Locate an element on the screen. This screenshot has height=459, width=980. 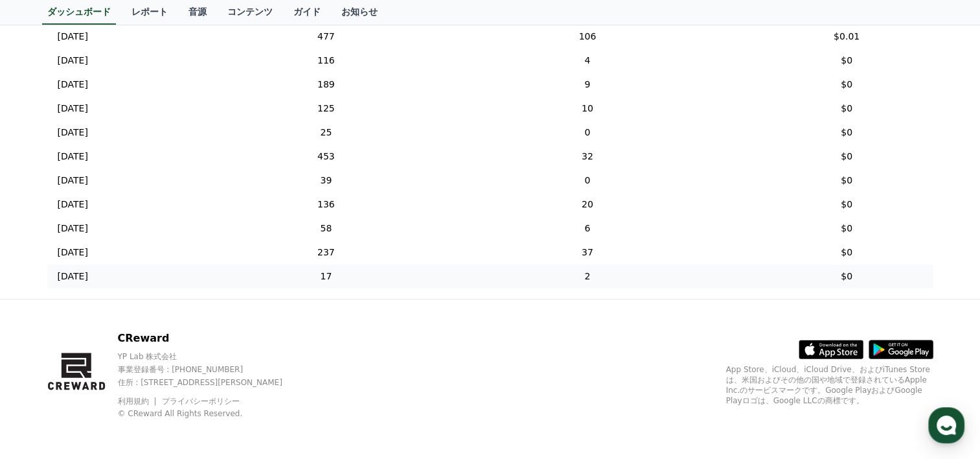
p: CReward is located at coordinates (211, 338).